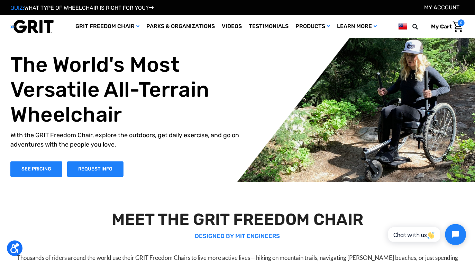 Image resolution: width=475 pixels, height=263 pixels. Describe the element at coordinates (357, 26) in the screenshot. I see `a: Learn More` at that location.